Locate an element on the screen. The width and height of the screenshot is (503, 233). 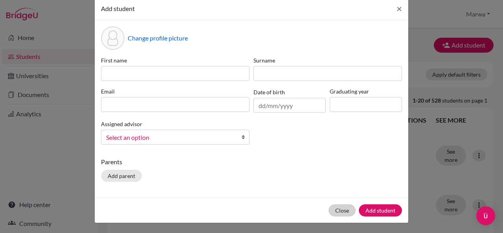
button: Close is located at coordinates (342, 210).